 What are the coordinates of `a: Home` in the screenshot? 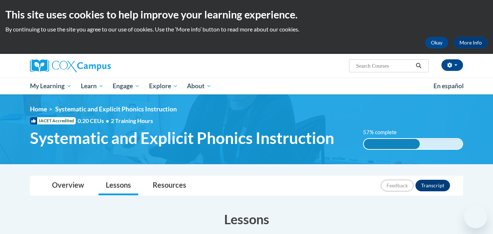 It's located at (38, 109).